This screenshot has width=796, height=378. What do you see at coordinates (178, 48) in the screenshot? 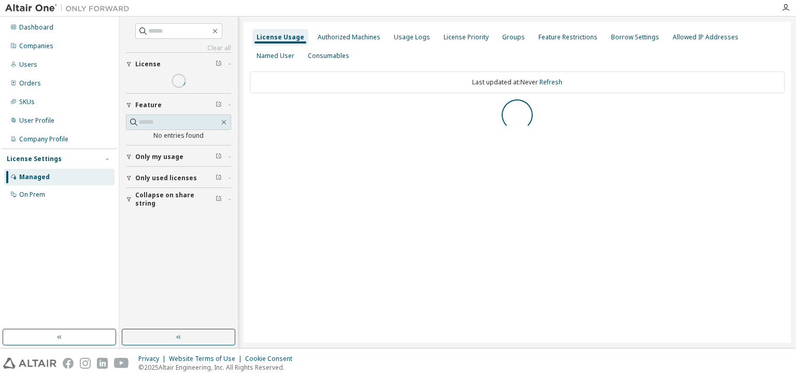
I see `a: Clear all` at bounding box center [178, 48].